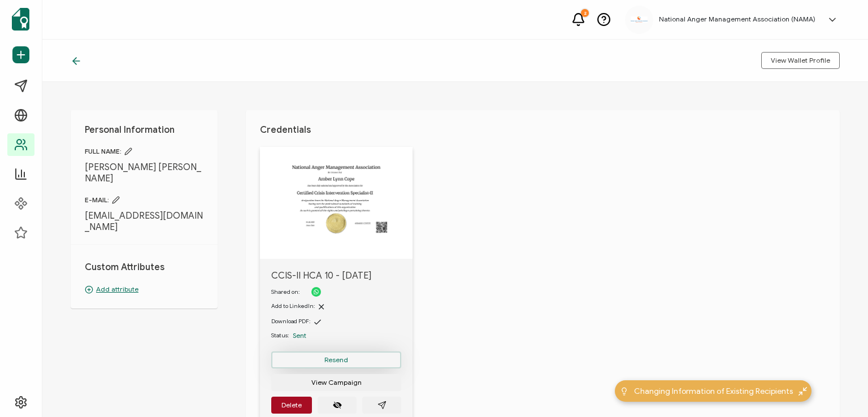 The height and width of the screenshot is (417, 868). What do you see at coordinates (800, 60) in the screenshot?
I see `span: View Wallet Profile` at bounding box center [800, 60].